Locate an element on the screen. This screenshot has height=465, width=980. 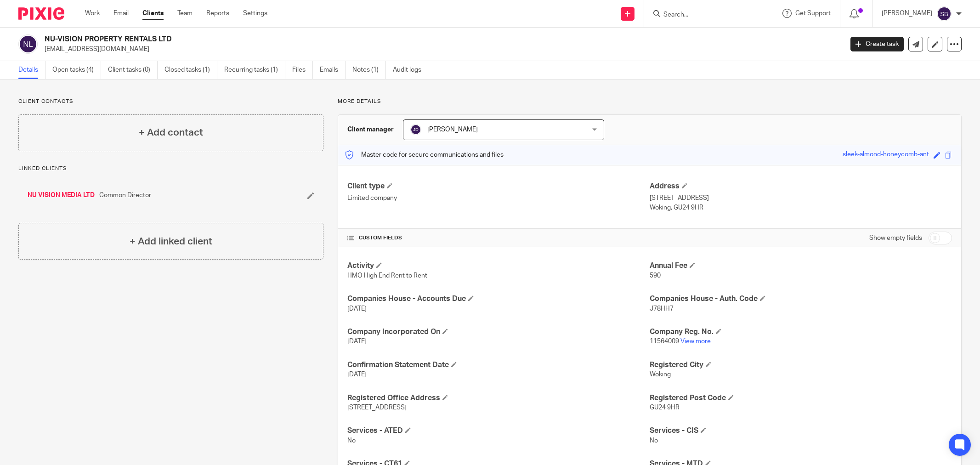
h4: Registered Post Code is located at coordinates (801, 398).